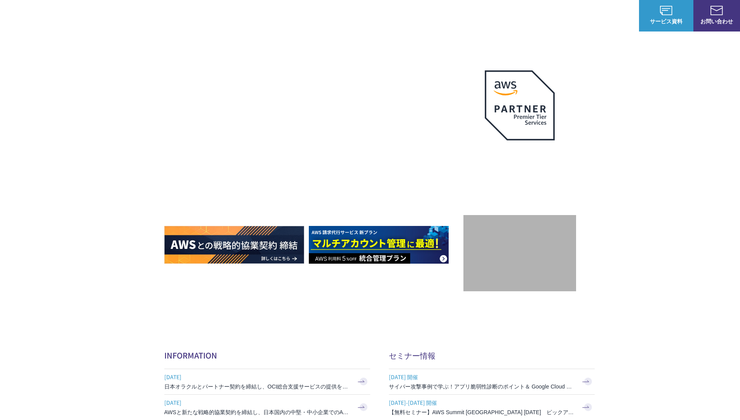 The width and height of the screenshot is (740, 420). Describe the element at coordinates (314, 165) in the screenshot. I see `h1: AWS ジャーニーの 成功を実現` at that location.